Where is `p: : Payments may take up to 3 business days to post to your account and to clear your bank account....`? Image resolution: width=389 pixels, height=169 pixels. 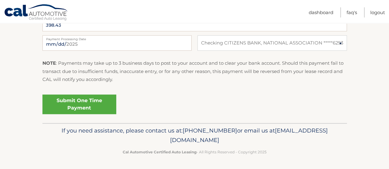
p: : Payments may take up to 3 business days to post to your account and to clear your bank account.... is located at coordinates (195, 71).